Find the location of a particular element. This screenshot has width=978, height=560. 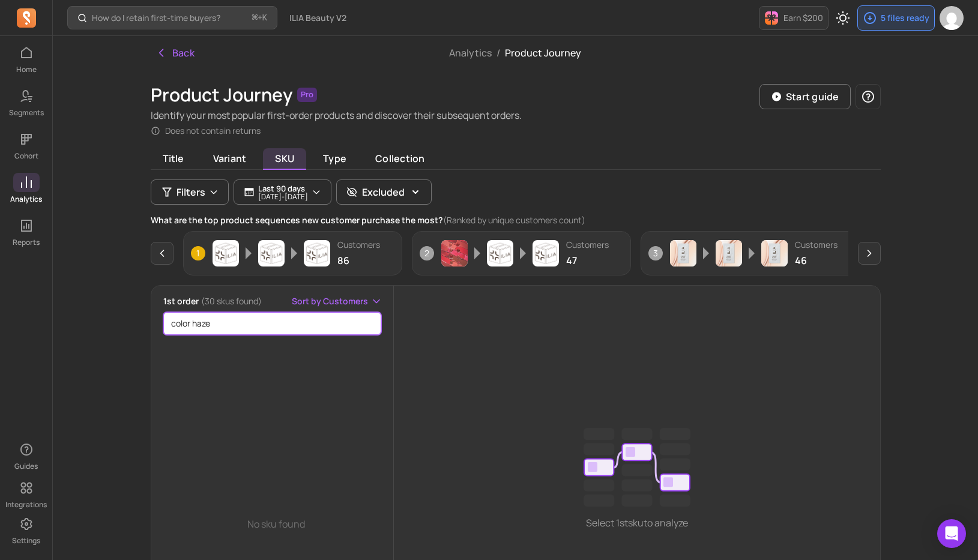

p: Reports is located at coordinates (26, 242).